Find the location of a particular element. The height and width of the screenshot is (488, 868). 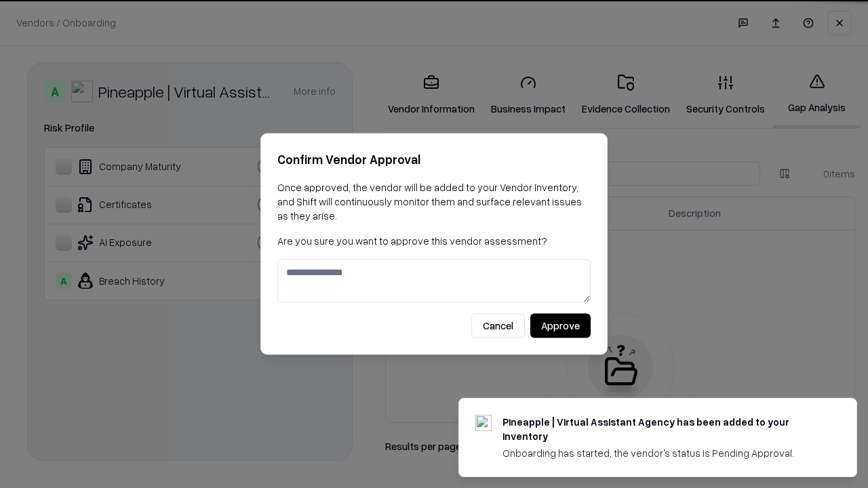

p: Are you sure you want to approve this vendor assessment? is located at coordinates (434, 240).